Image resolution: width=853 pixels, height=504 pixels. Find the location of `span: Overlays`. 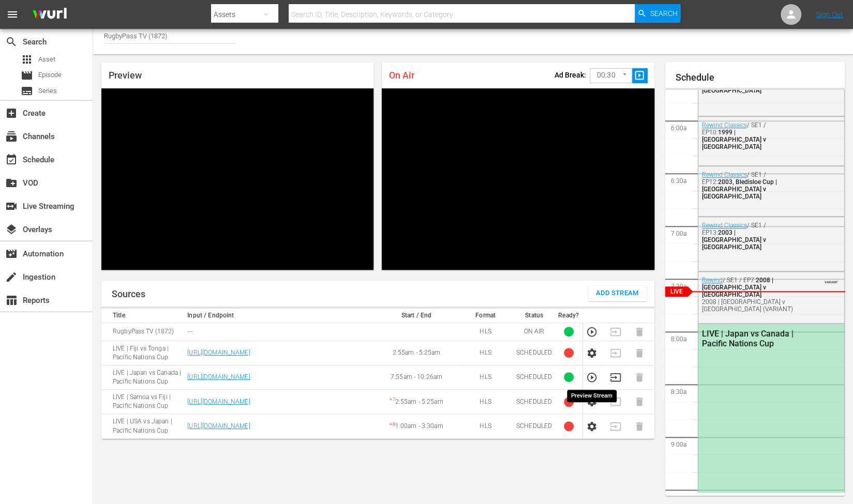

span: Overlays is located at coordinates (11, 229).